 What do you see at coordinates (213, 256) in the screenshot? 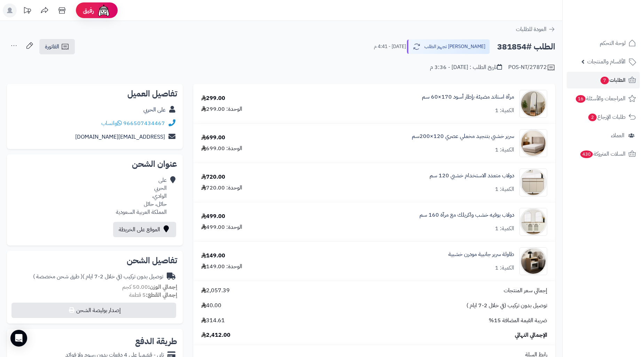
I see `div: 149.00` at bounding box center [213, 256].